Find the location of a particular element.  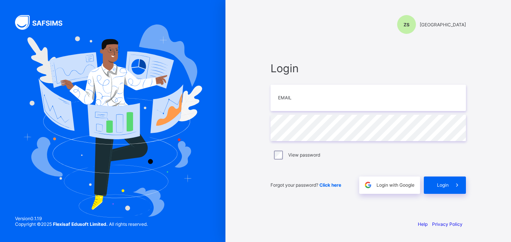

span: Forgot your password? is located at coordinates (306, 185).